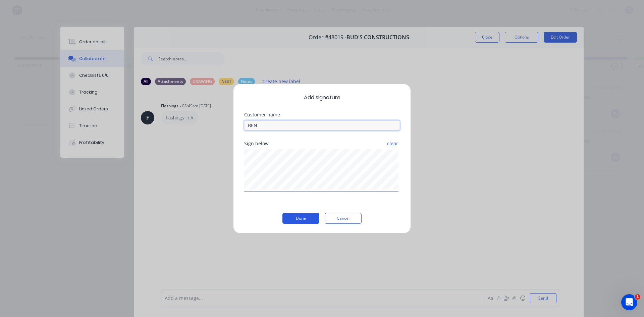  I want to click on div: Sign below, so click(322, 143).